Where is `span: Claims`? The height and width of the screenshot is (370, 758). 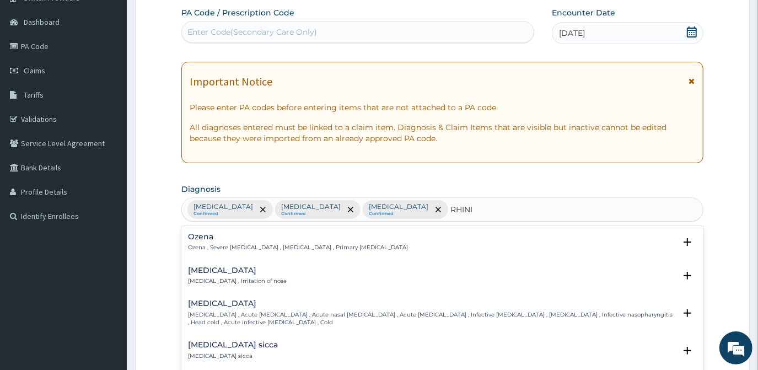
span: Claims is located at coordinates (34, 71).